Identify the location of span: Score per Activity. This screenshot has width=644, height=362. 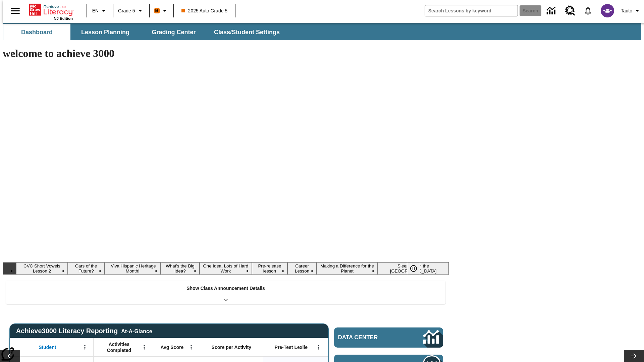
(232, 348).